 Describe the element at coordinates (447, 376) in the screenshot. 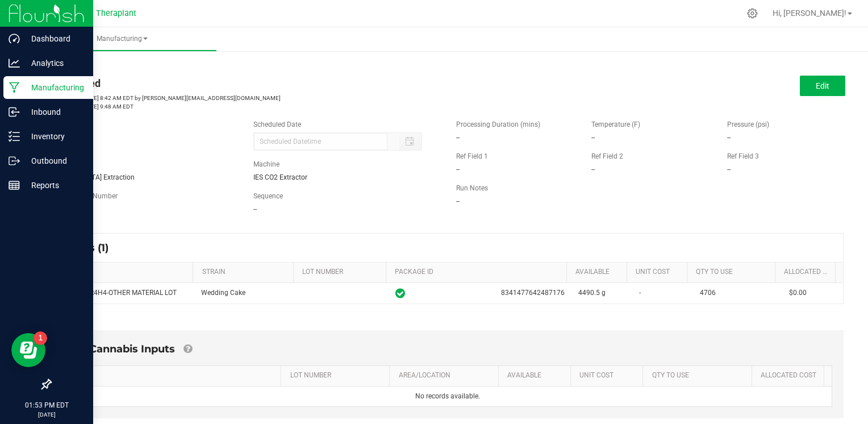

I see `a: AREA/LOCATIONSortable` at that location.